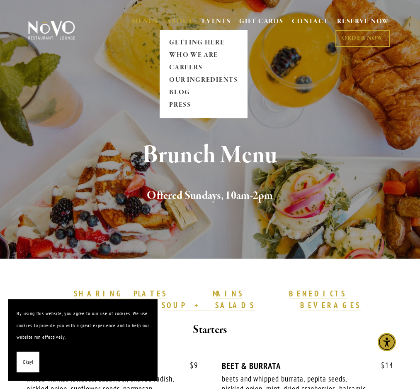 Image resolution: width=420 pixels, height=389 pixels. What do you see at coordinates (120, 294) in the screenshot?
I see `a: SHARING PLATES` at bounding box center [120, 294].